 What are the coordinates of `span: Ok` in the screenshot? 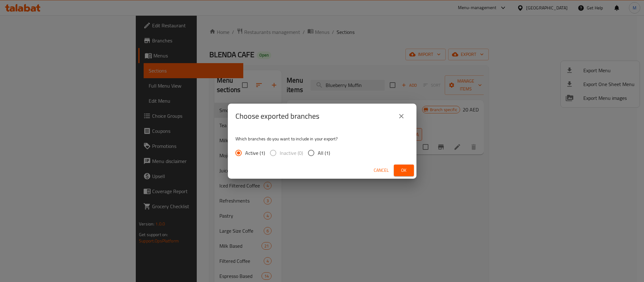 It's located at (404, 170).